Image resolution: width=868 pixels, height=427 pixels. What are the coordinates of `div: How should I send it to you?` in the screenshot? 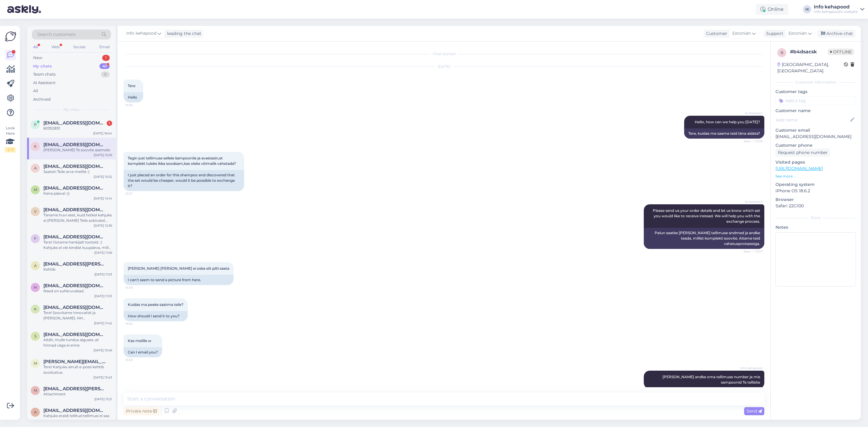 It's located at (155, 316).